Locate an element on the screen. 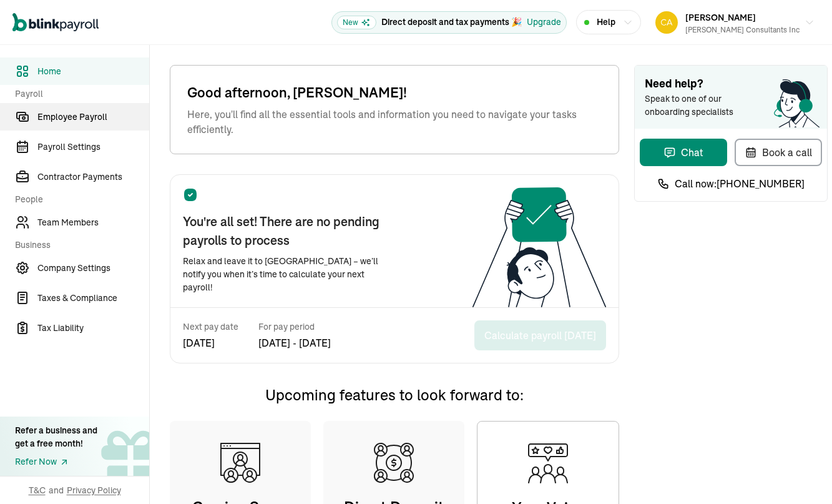 This screenshot has height=504, width=832. span: You're all set! There are no pending payrolls to process is located at coordinates (289, 231).